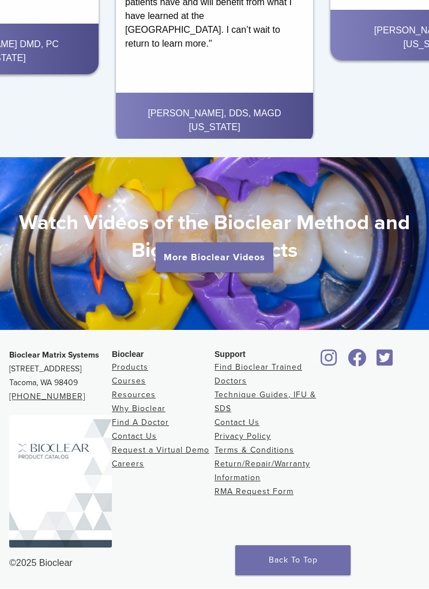  I want to click on a: Terms & Conditions, so click(254, 450).